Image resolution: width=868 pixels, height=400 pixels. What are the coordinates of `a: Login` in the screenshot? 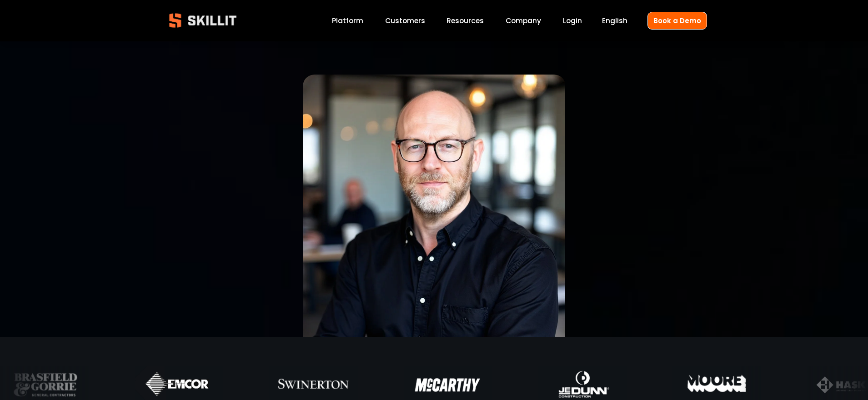 It's located at (572, 20).